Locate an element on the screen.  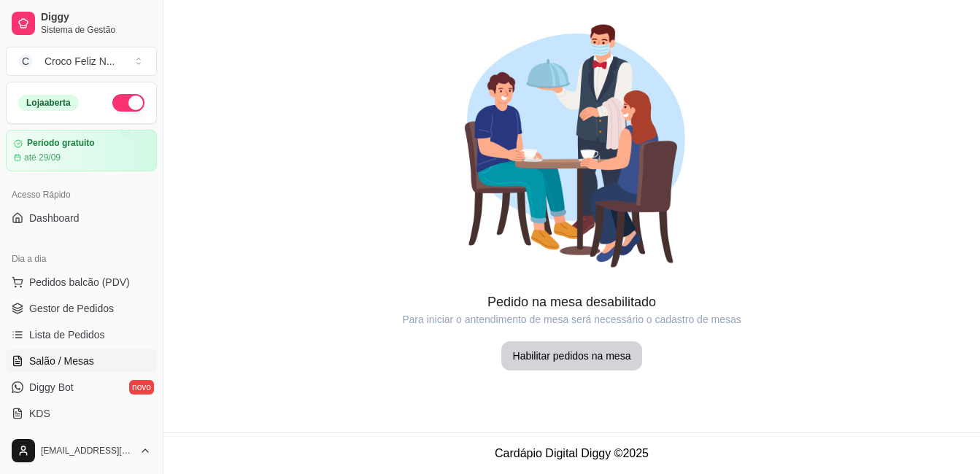
button: Alterar Status is located at coordinates (128, 102).